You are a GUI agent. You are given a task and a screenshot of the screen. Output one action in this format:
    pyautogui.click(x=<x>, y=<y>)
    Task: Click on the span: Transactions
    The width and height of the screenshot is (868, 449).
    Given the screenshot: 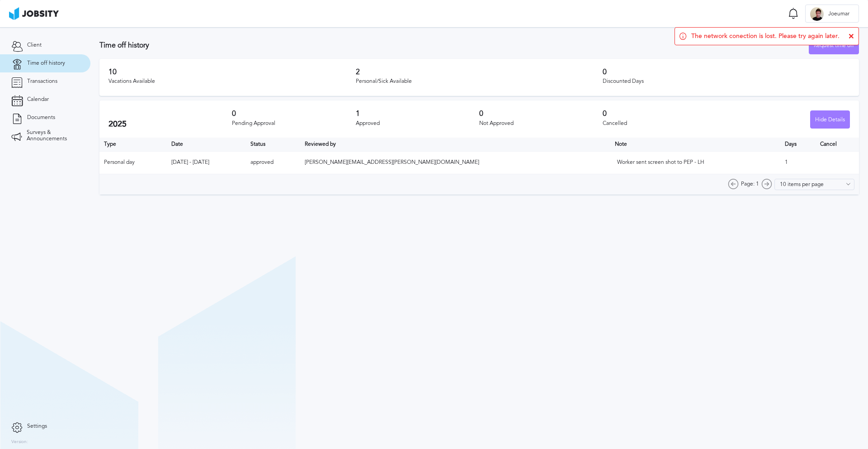 What is the action you would take?
    pyautogui.click(x=42, y=82)
    